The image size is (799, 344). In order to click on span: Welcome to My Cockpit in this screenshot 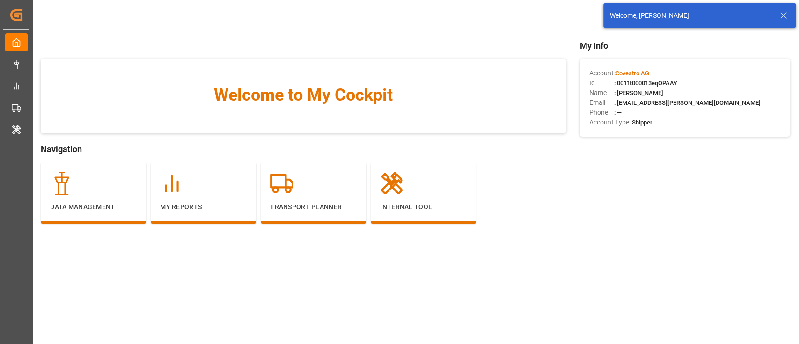, I will do `click(303, 95)`.